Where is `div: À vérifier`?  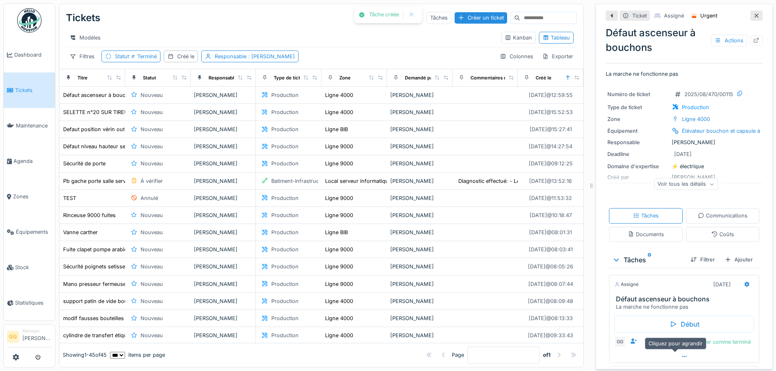 div: À vérifier is located at coordinates (152, 181).